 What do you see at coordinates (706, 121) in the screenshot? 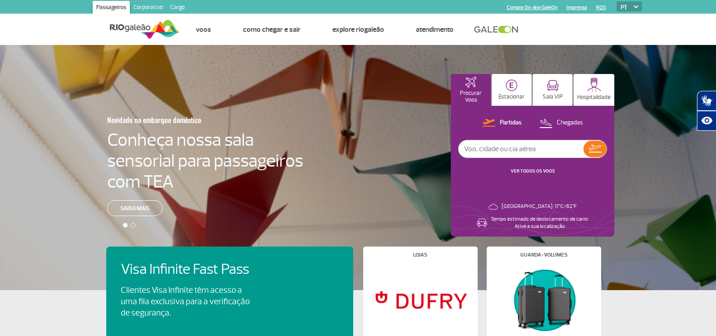
I see `button: Abrir recursos assistivos.` at bounding box center [706, 121].